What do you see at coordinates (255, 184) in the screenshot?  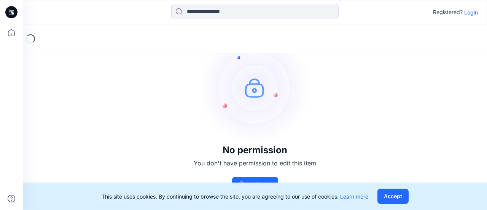 I see `button: Go Home` at bounding box center [255, 184].